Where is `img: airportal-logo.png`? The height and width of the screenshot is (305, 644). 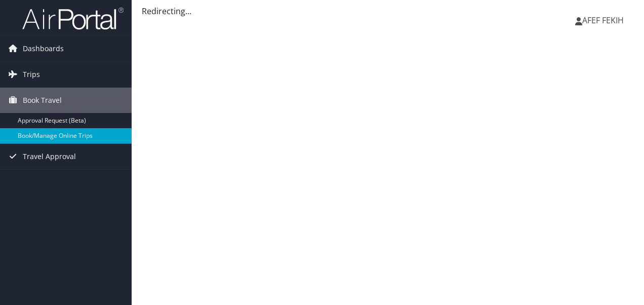 img: airportal-logo.png is located at coordinates (73, 18).